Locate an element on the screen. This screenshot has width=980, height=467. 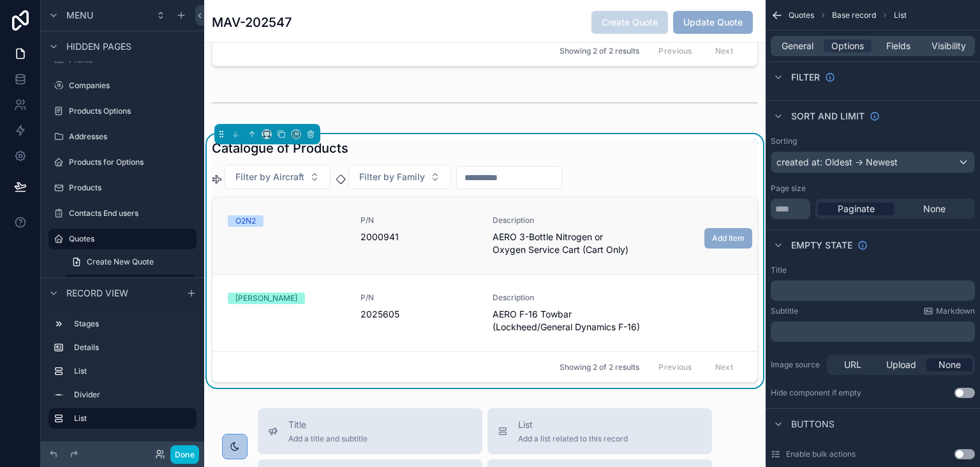
a: Markdown is located at coordinates (949, 311).